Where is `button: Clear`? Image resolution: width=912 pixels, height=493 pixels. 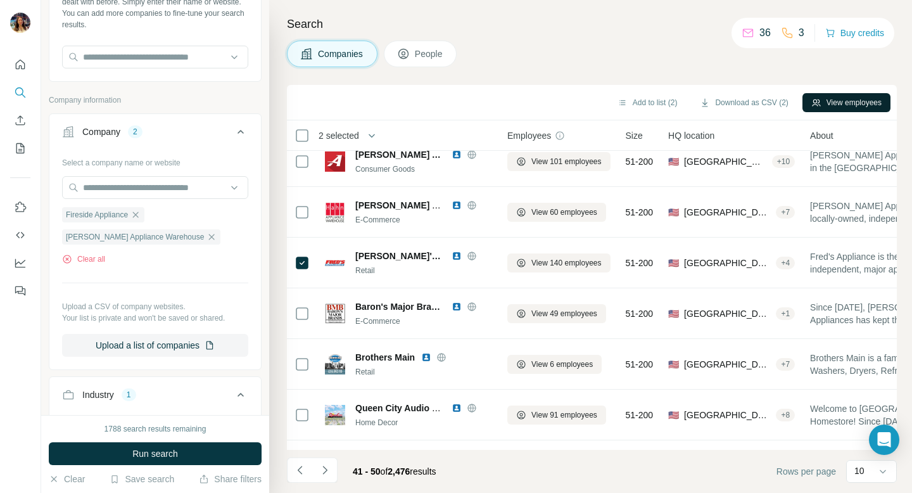 button: Clear is located at coordinates (66, 479).